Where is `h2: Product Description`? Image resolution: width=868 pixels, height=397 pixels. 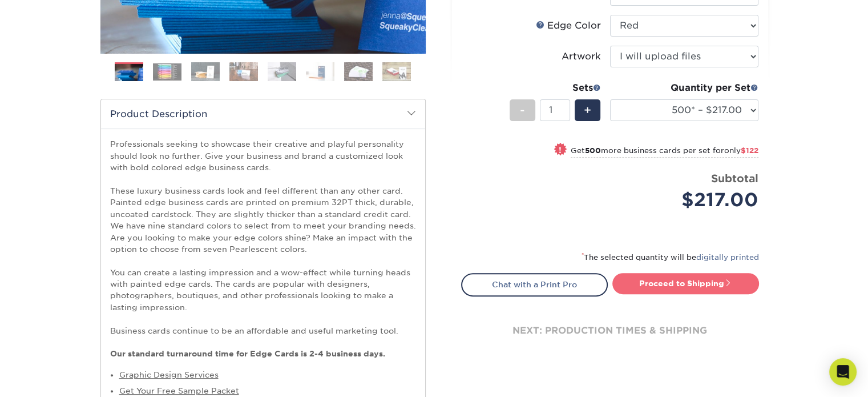 h2: Product Description is located at coordinates (263, 113).